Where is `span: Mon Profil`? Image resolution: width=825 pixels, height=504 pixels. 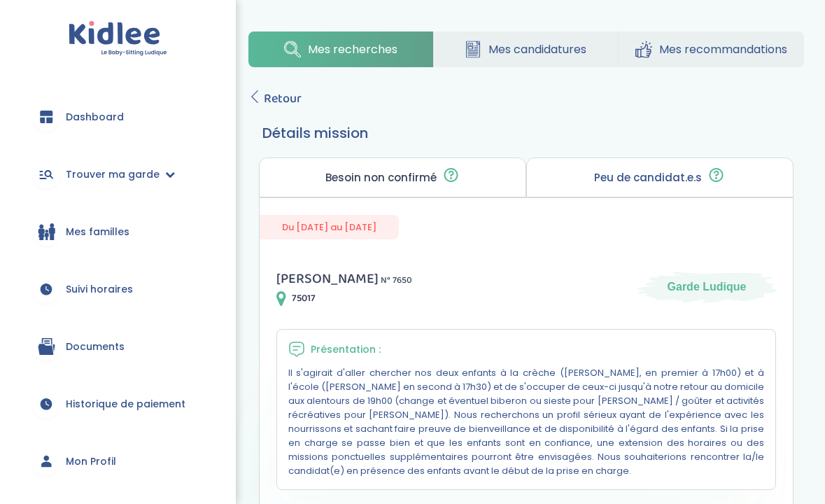
span: Mon Profil is located at coordinates (91, 461).